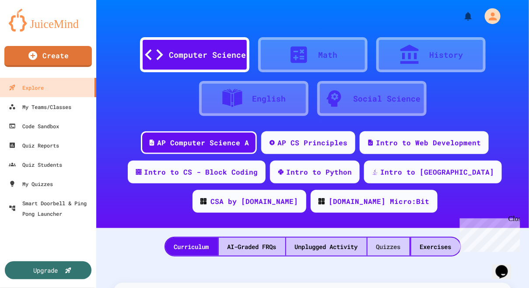 The height and width of the screenshot is (288, 529). Describe the element at coordinates (389, 247) in the screenshot. I see `div: Quizzes` at that location.